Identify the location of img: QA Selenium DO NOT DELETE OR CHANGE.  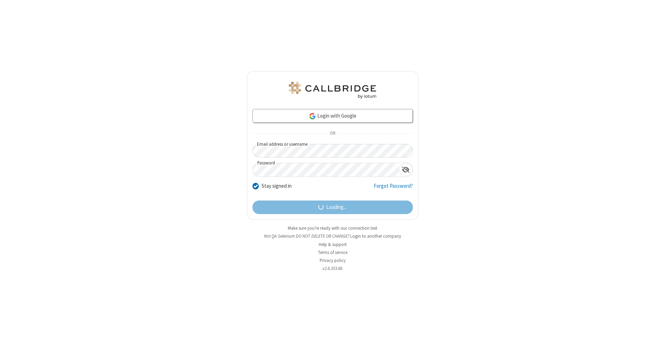
(333, 90).